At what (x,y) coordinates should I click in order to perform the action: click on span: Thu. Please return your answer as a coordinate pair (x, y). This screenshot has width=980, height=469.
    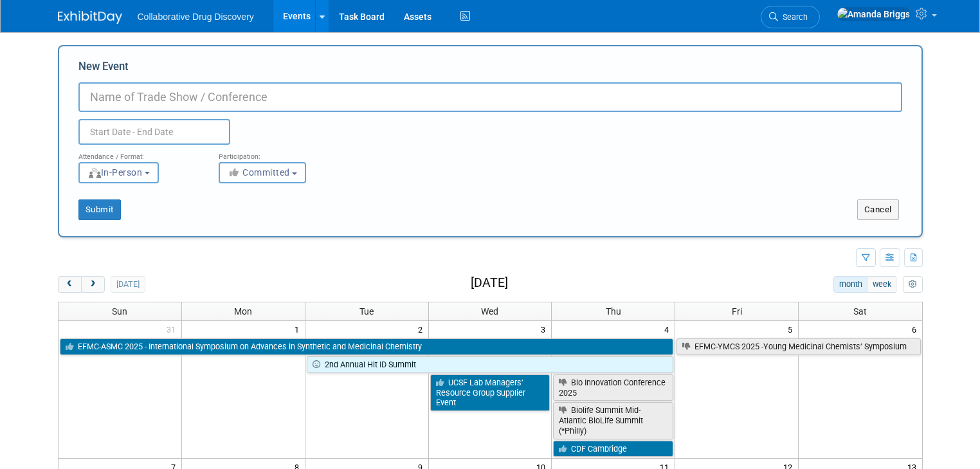
    Looking at the image, I should click on (613, 312).